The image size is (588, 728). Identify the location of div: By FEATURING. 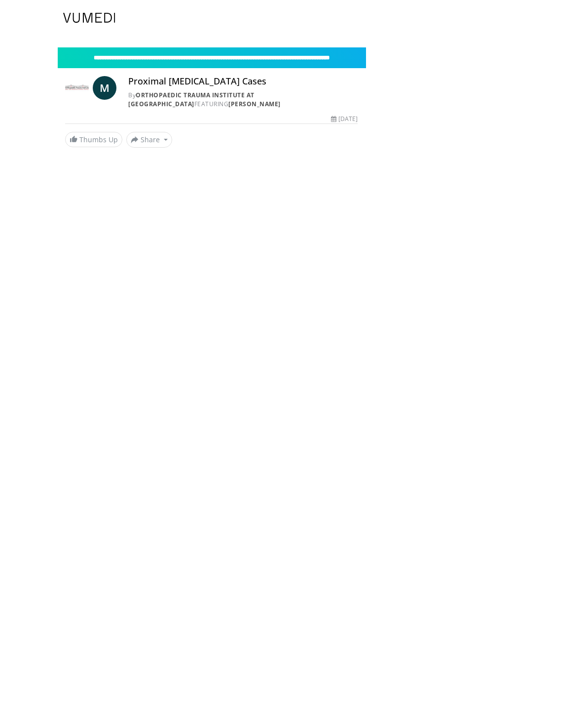
(243, 100).